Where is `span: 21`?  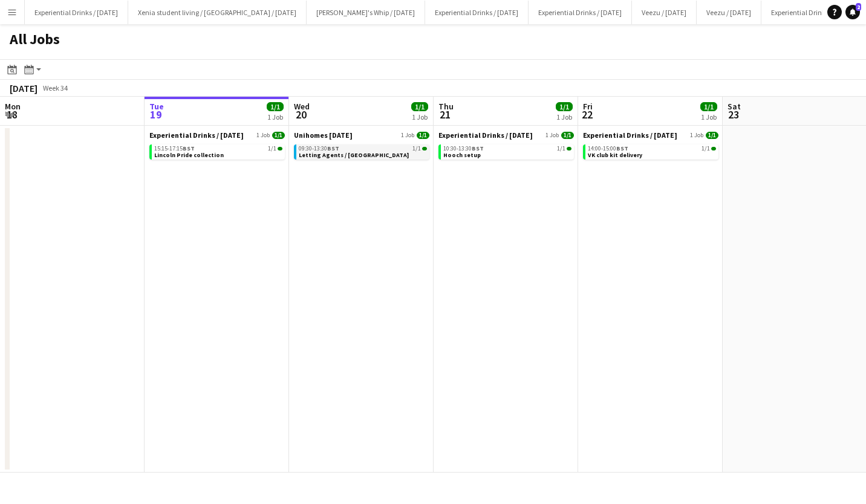 span: 21 is located at coordinates (445, 114).